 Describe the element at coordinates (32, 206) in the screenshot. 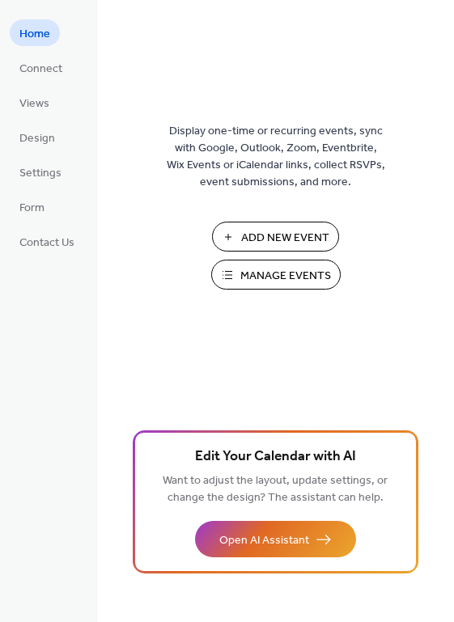

I see `a: Form` at that location.